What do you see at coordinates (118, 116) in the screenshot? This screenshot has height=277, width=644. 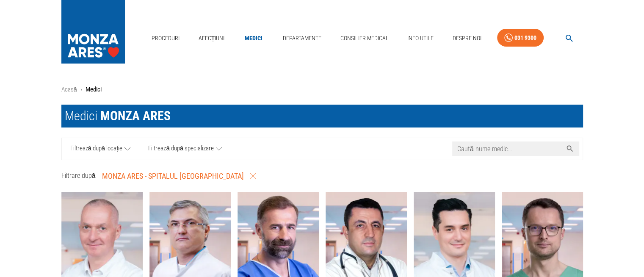 I see `div: Medici` at bounding box center [118, 116].